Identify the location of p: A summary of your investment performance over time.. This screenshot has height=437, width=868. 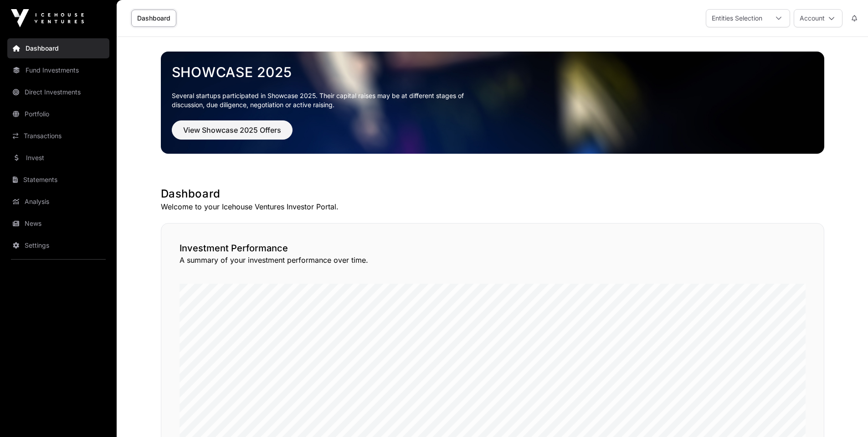
(493, 260).